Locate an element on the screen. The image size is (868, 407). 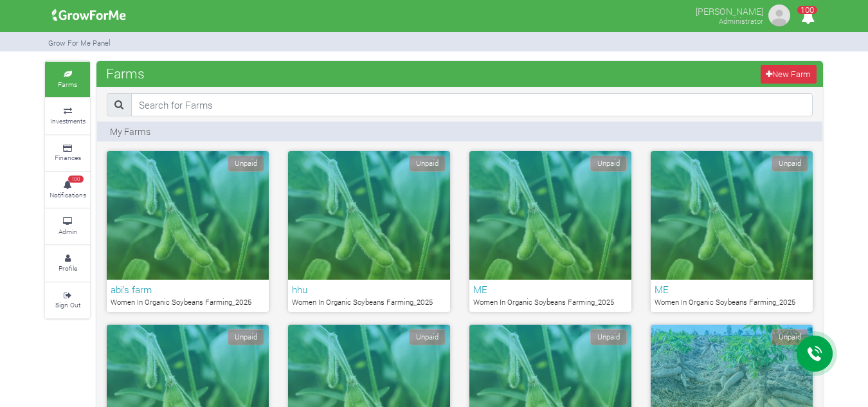
small: Admin is located at coordinates (67, 231).